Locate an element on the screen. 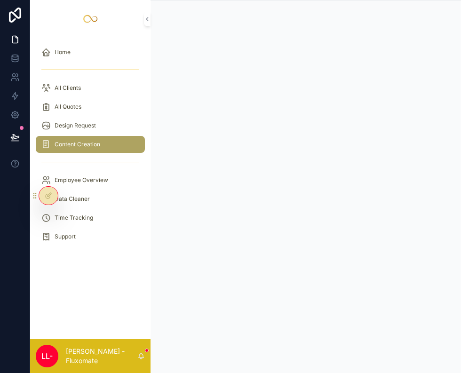  a: Home is located at coordinates (90, 52).